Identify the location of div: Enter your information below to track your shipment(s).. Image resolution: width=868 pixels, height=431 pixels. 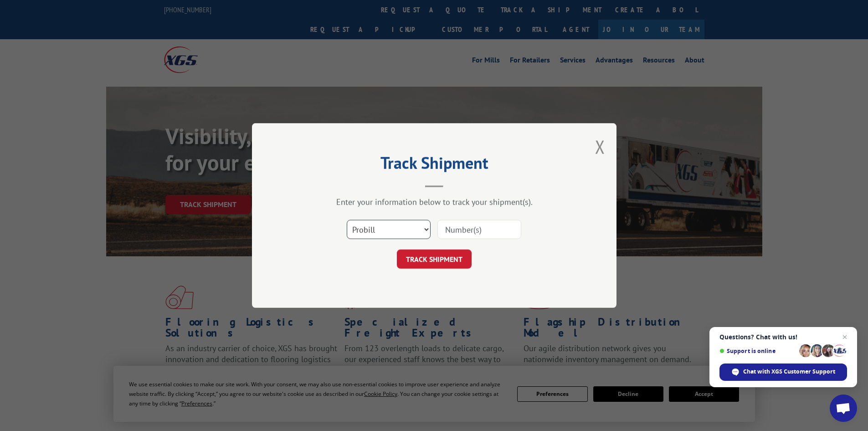
(434, 202).